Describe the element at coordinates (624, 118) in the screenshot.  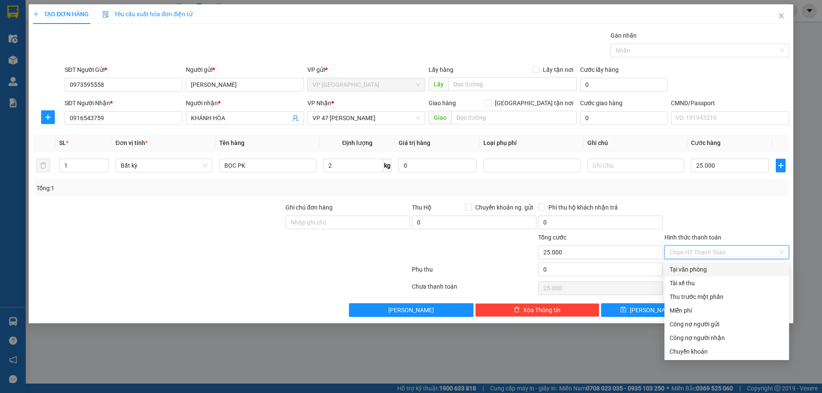
I see `input: Cước giao hàng` at that location.